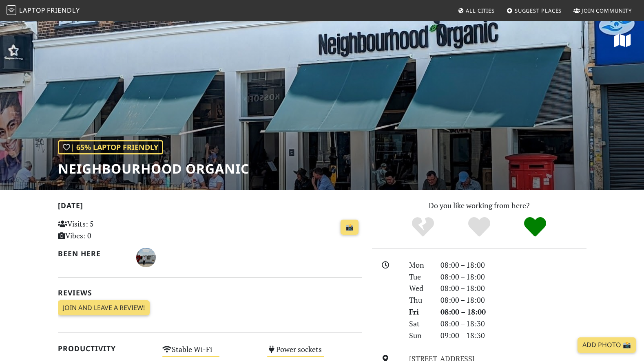 Image resolution: width=644 pixels, height=361 pixels. Describe the element at coordinates (420, 277) in the screenshot. I see `div: Tue` at that location.